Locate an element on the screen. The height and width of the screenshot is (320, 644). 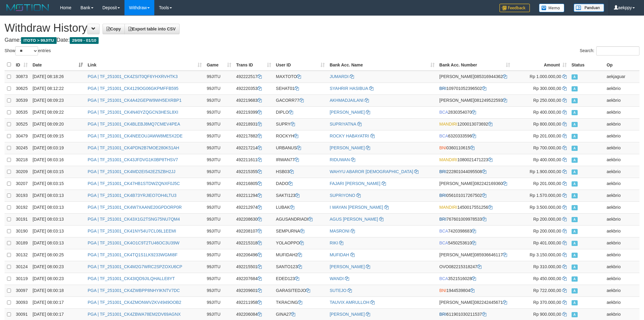
th: Status is located at coordinates (587, 65).